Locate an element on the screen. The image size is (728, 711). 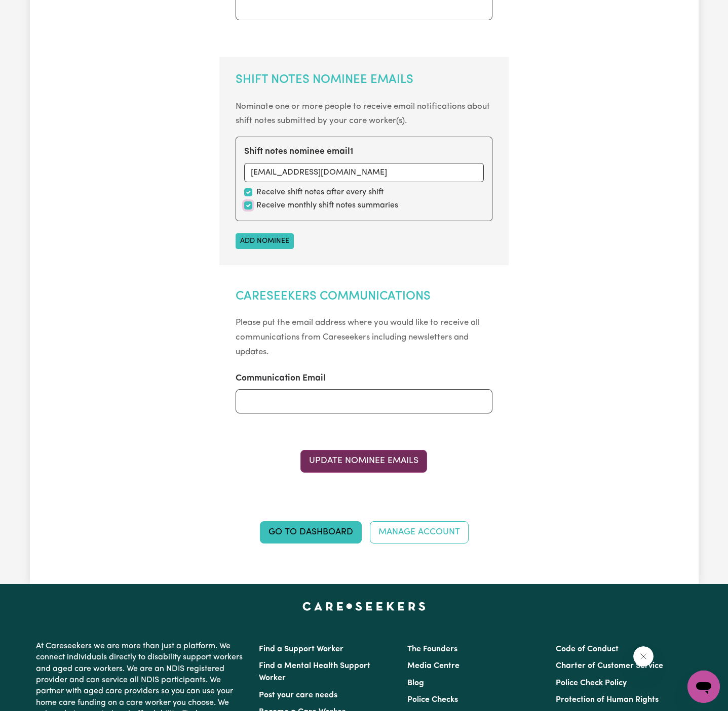
a: Careseekers home page is located at coordinates (363, 606).